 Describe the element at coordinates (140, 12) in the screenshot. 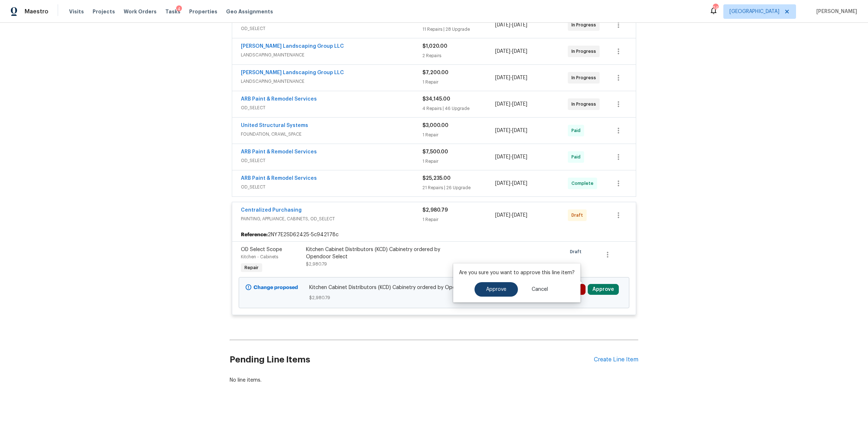

I see `span: Work Orders` at that location.